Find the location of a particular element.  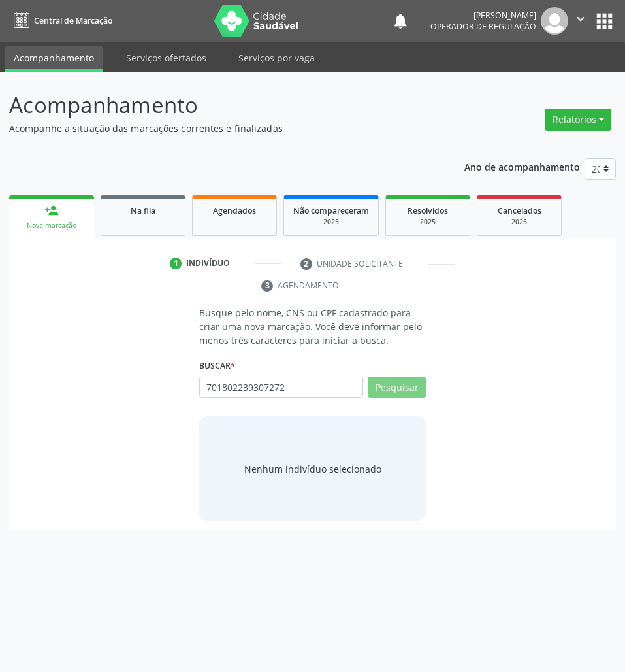

img: img is located at coordinates (554, 21).